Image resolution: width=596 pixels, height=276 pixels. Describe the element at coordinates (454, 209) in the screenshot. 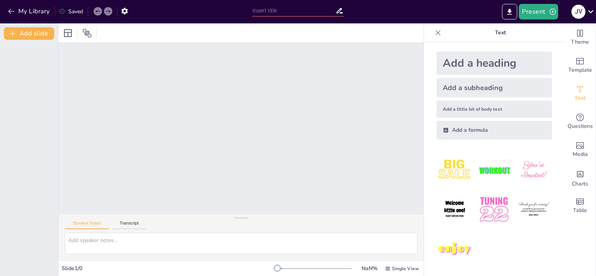

I see `img: 4.jpeg` at that location.